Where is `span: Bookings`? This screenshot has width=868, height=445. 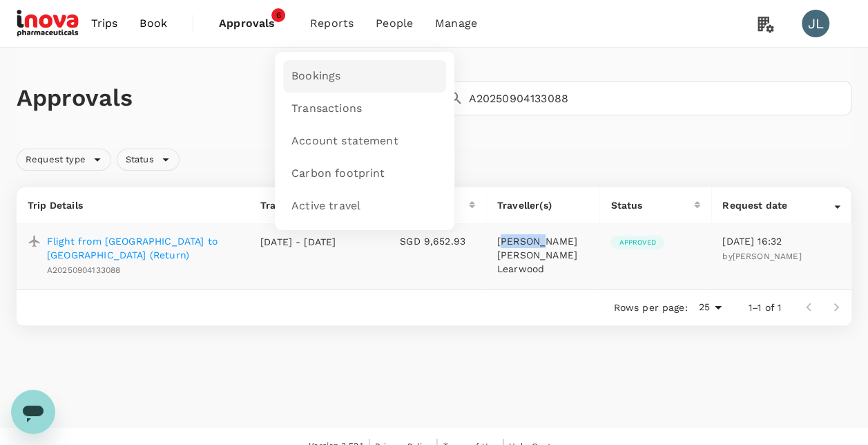
span: Bookings is located at coordinates (316, 76).